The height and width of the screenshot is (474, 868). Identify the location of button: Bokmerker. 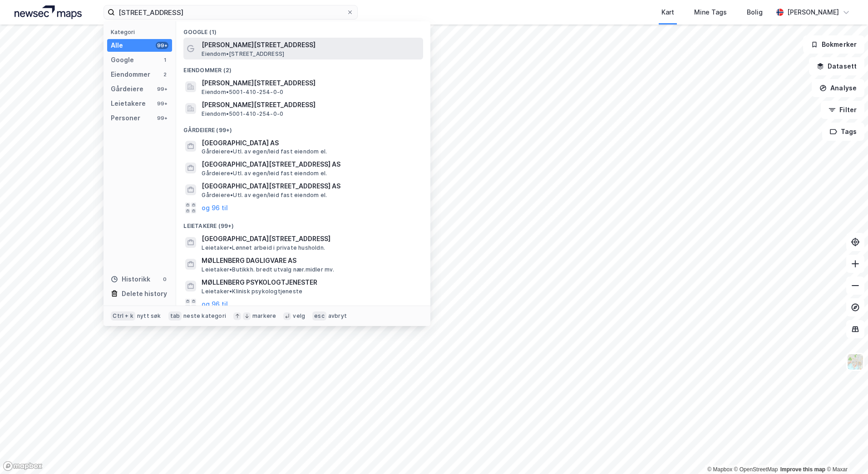
(833, 45).